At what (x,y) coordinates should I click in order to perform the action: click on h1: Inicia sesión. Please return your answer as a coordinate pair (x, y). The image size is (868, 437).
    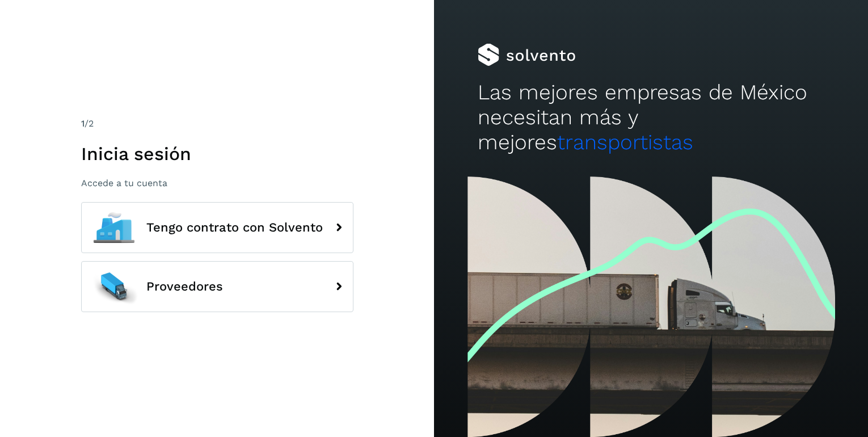
    Looking at the image, I should click on (217, 154).